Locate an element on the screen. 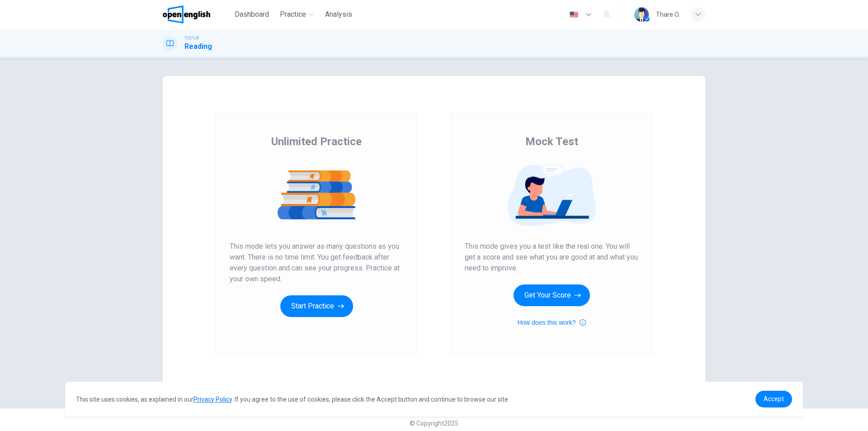 The width and height of the screenshot is (868, 431). span: Analysis is located at coordinates (338, 14).